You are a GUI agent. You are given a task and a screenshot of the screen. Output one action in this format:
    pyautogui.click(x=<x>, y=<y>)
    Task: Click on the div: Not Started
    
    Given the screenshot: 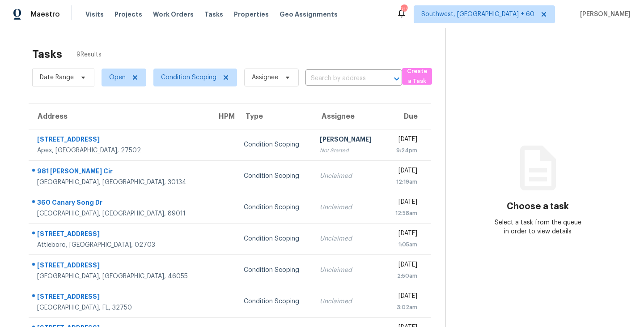 What is the action you would take?
    pyautogui.click(x=348, y=150)
    